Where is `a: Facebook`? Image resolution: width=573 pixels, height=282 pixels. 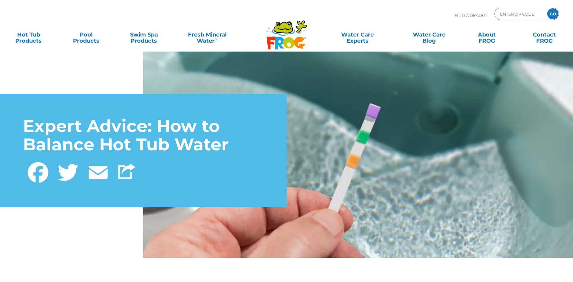 a: Facebook is located at coordinates (38, 171).